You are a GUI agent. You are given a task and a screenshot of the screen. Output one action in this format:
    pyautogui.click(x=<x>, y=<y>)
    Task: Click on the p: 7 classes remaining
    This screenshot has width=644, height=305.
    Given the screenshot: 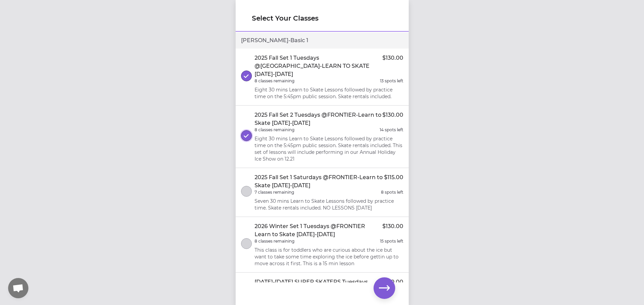 What is the action you would take?
    pyautogui.click(x=274, y=192)
    